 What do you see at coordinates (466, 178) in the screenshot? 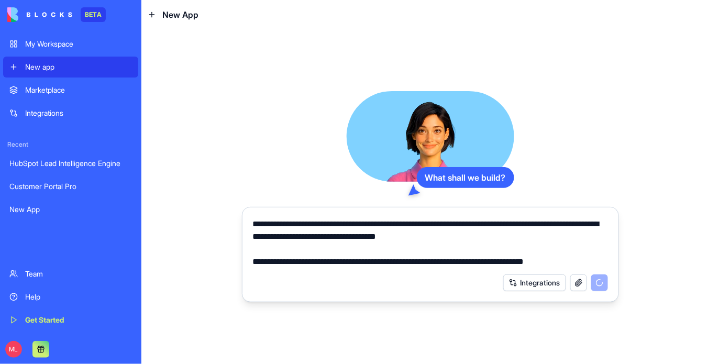
I see `div: What shall we build?` at bounding box center [466, 178].